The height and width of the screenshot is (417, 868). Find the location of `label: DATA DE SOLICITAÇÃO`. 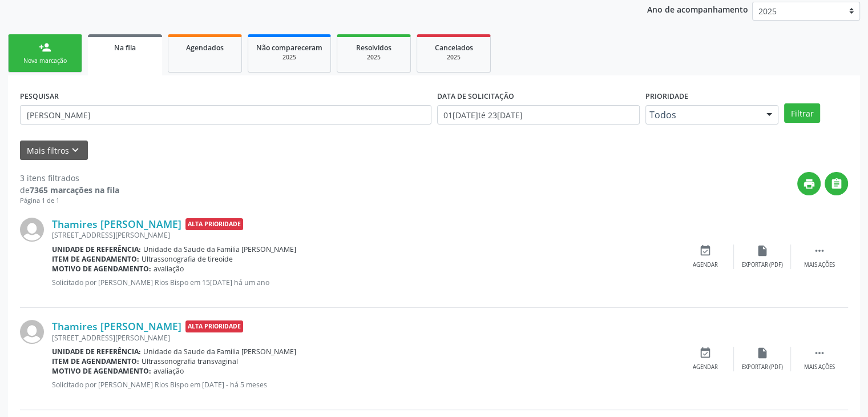

label: DATA DE SOLICITAÇÃO is located at coordinates (475, 96).